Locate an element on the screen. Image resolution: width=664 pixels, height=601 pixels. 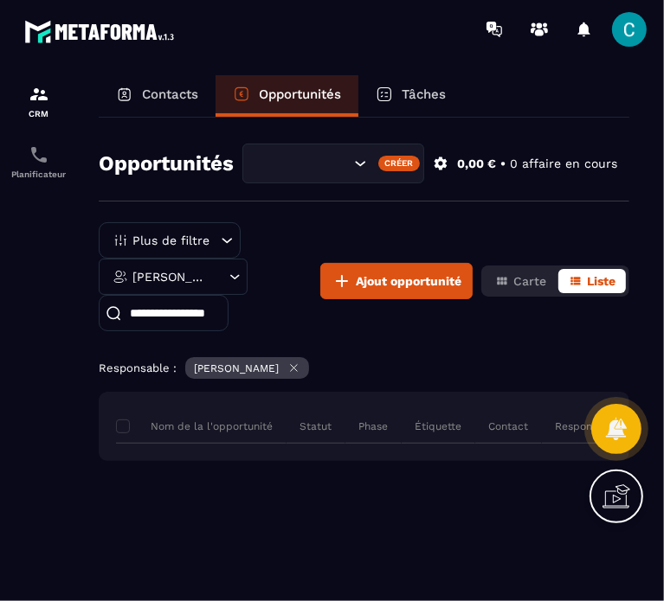
input: Search for option is located at coordinates (304, 164).